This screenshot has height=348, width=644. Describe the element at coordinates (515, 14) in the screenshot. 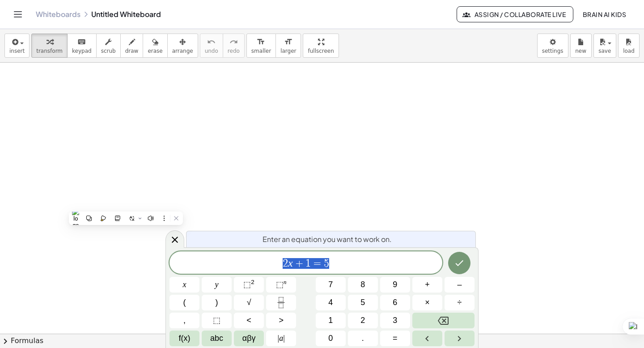

I see `button: Assign / Collaborate Live` at that location.